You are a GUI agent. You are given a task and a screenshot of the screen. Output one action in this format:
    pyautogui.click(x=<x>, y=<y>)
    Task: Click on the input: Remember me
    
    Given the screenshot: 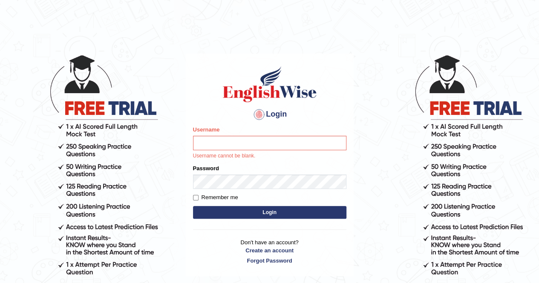 What is the action you would take?
    pyautogui.click(x=195, y=198)
    